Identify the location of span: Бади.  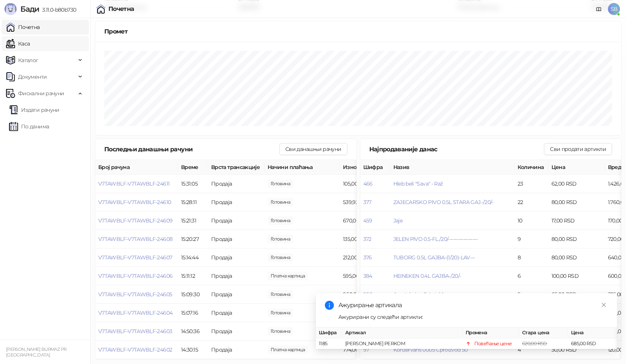
(29, 9).